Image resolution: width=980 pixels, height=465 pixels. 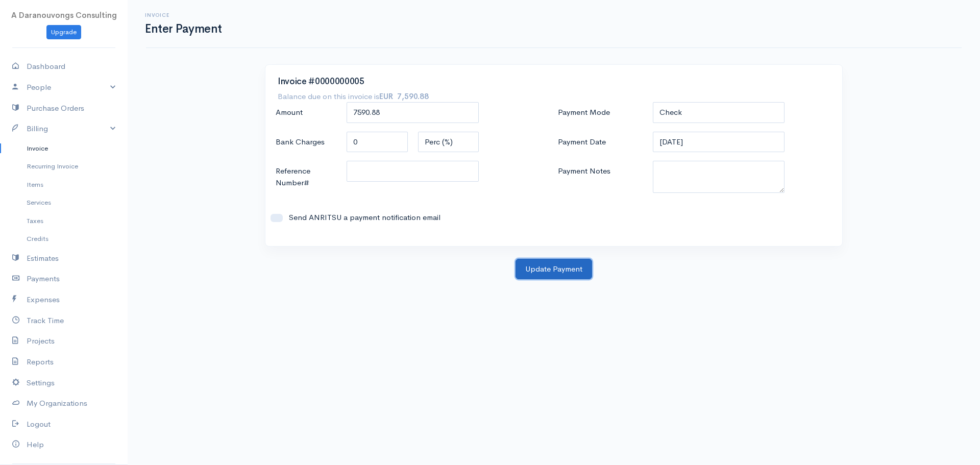 What do you see at coordinates (353, 96) in the screenshot?
I see `h7: Balance due on this invoice is` at bounding box center [353, 96].